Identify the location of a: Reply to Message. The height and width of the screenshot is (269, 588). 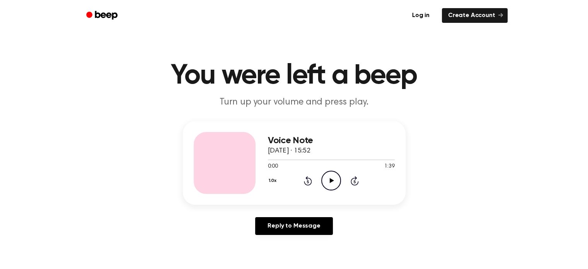
(294, 226).